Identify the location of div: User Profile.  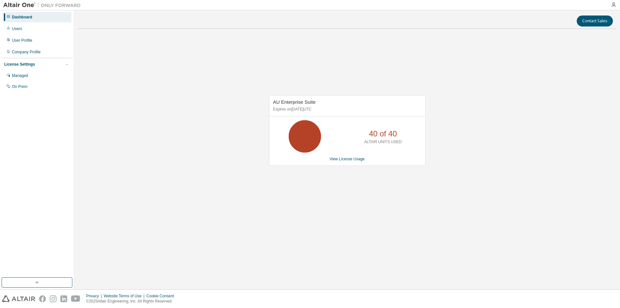
(22, 40).